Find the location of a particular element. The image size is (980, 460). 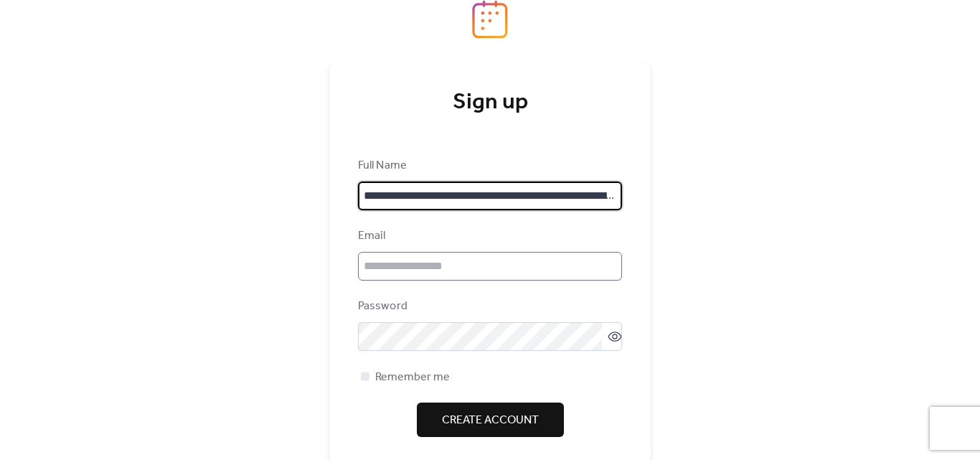

span: Remember me is located at coordinates (412, 377).